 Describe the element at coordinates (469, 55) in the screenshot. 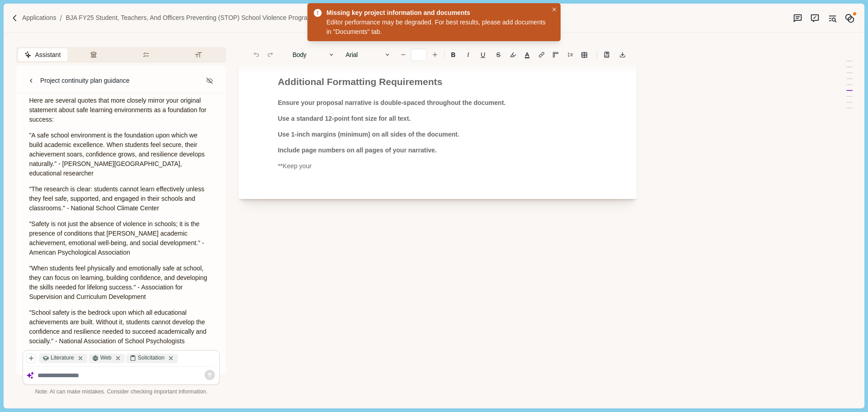

I see `i: I` at that location.